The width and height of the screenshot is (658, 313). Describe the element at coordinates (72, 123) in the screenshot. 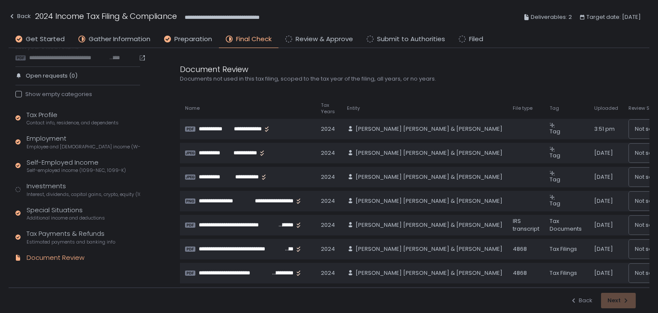

I see `span: Contact info, residence, and dependents` at that location.